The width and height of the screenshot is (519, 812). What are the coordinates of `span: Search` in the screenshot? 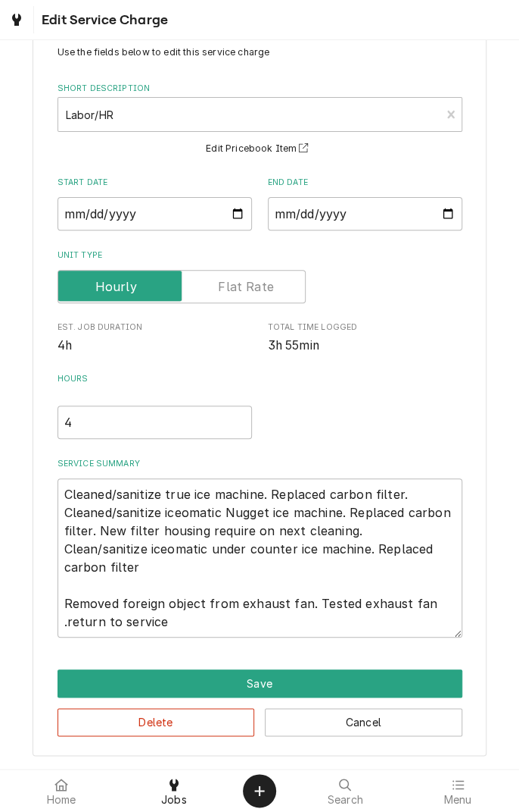 It's located at (345, 799).